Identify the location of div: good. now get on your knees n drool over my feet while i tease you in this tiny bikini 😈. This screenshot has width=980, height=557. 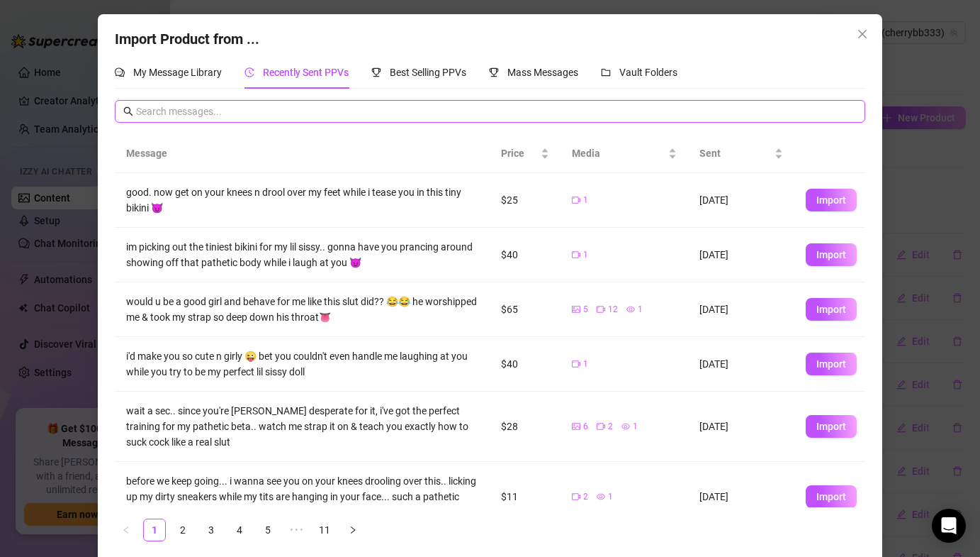
(302, 200).